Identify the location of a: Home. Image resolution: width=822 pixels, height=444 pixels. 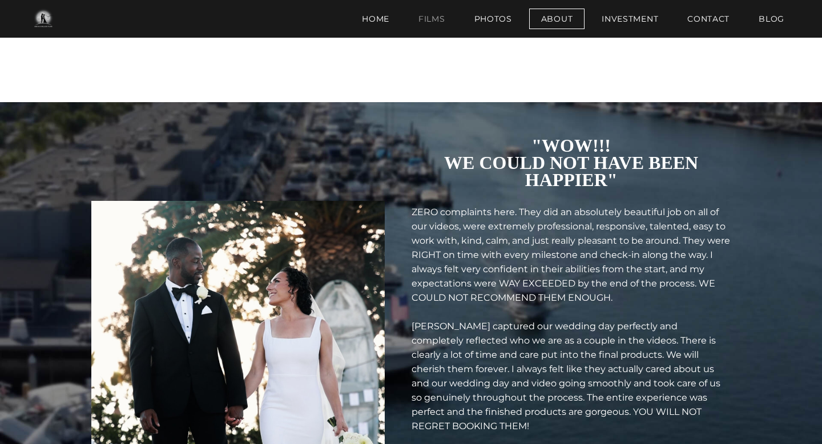
(375, 19).